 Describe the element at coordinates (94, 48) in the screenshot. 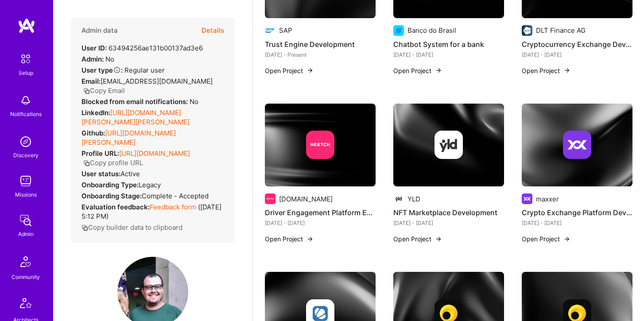

I see `strong: User ID:` at that location.